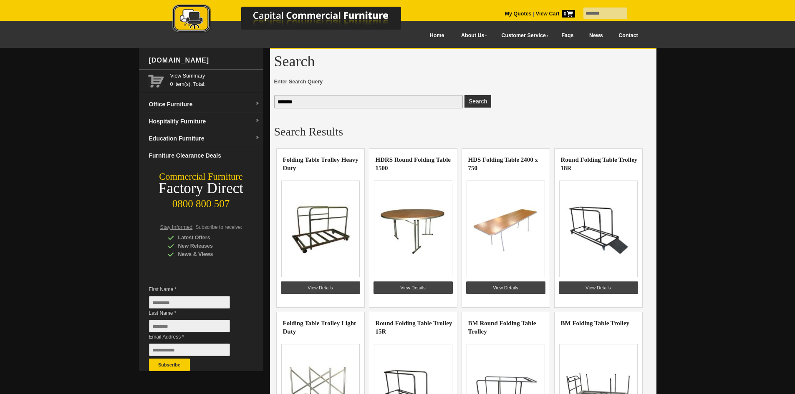 Image resolution: width=795 pixels, height=394 pixels. What do you see at coordinates (320, 164) in the screenshot?
I see `a: Folding Table Trolley Heavy Duty` at bounding box center [320, 164].